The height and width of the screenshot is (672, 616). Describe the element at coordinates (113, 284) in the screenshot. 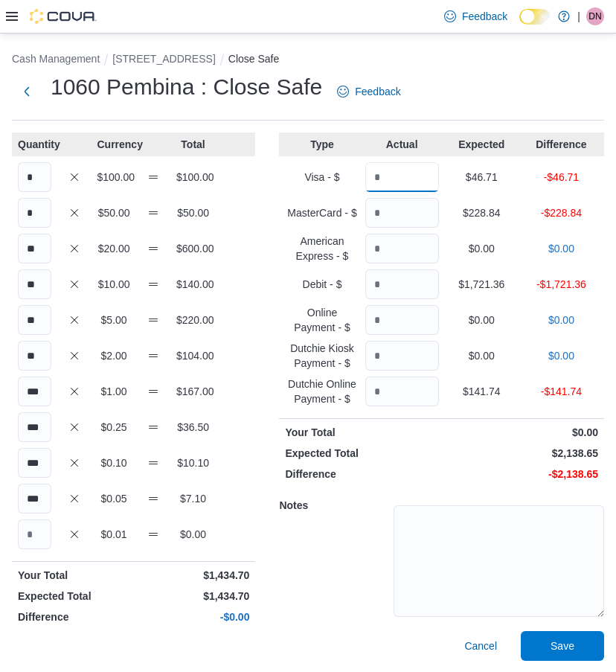

I see `p: $10.00` at that location.